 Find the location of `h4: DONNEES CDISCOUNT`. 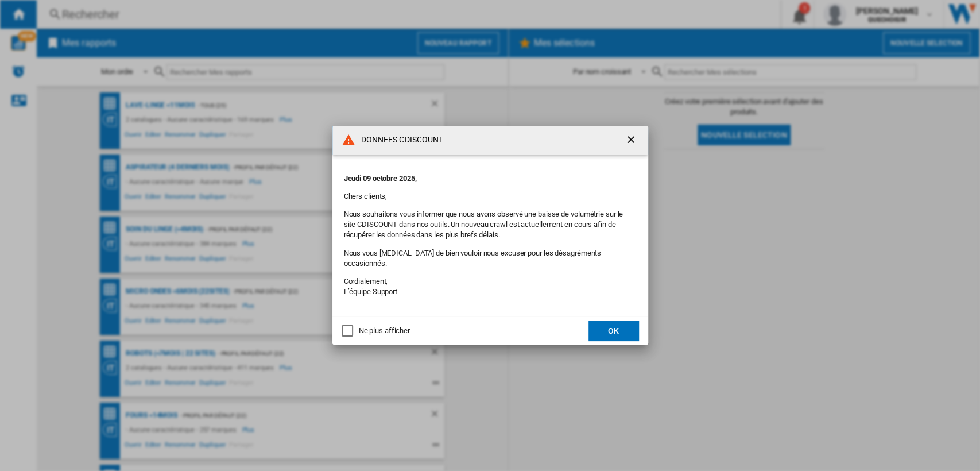

h4: DONNEES CDISCOUNT is located at coordinates (400, 140).